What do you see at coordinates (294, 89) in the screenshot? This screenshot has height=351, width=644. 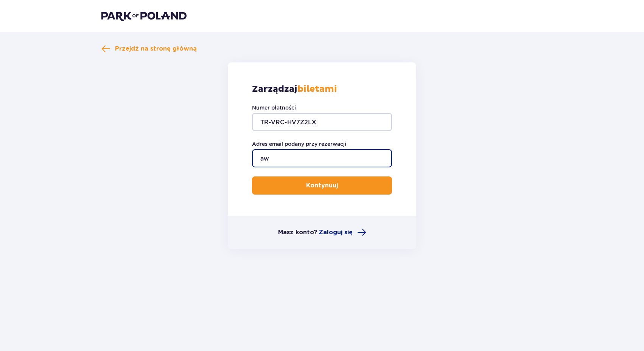 I see `p: Zarządzaj` at bounding box center [294, 89].